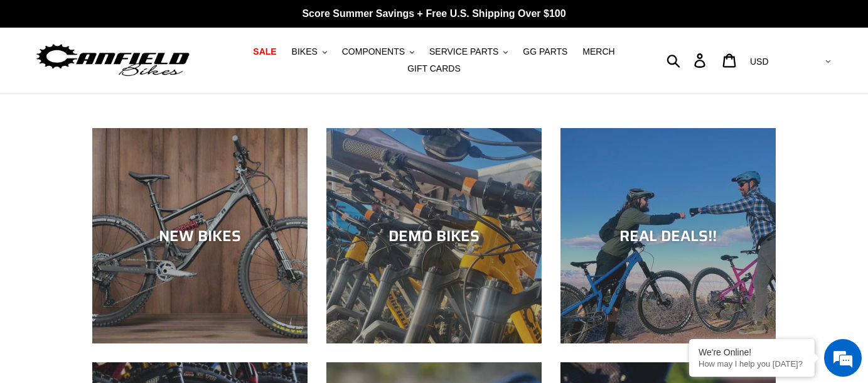 This screenshot has width=868, height=383. Describe the element at coordinates (752, 364) in the screenshot. I see `p: How may I help you today?` at that location.